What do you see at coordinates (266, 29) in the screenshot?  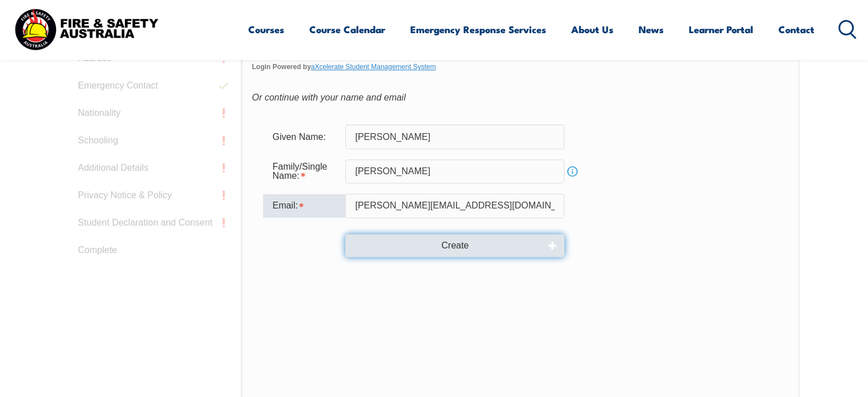 I see `a: Courses` at bounding box center [266, 29].